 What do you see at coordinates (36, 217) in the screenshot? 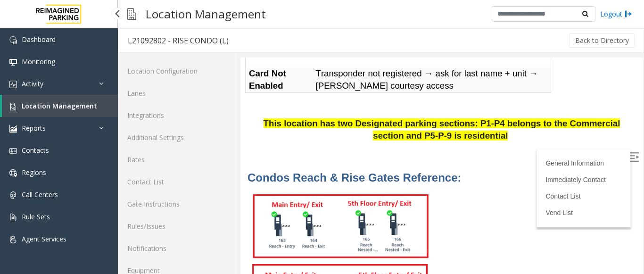
I see `span: Rule Sets` at bounding box center [36, 217].